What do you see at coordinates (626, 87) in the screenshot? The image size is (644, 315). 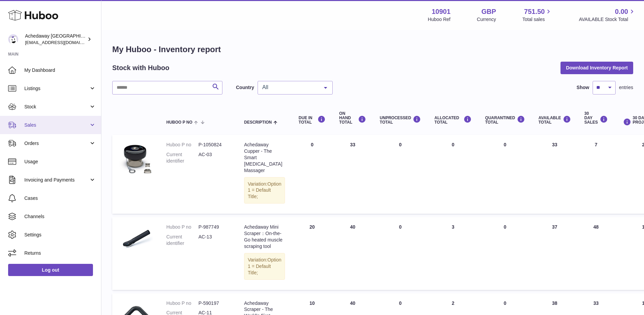 I see `span: entries` at bounding box center [626, 87].